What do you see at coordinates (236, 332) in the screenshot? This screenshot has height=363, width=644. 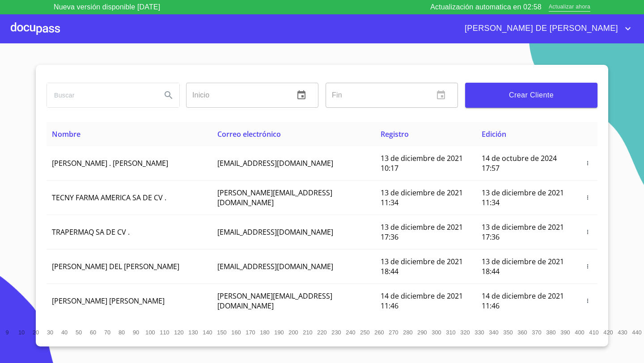 I see `button: 160` at bounding box center [236, 332].